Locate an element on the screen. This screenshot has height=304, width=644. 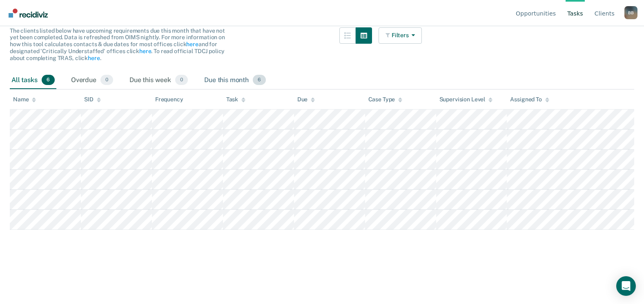
div: Name is located at coordinates (24, 99).